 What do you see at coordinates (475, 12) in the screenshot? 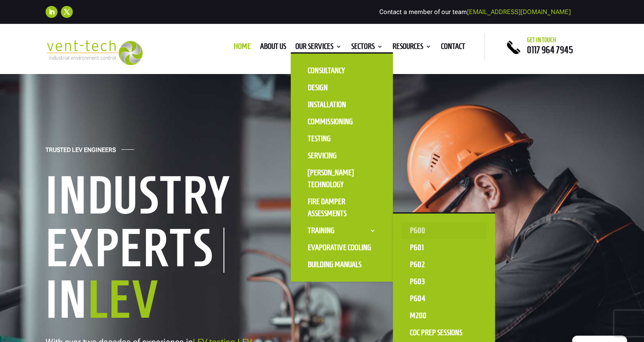
I see `span: Contact a member of our team` at bounding box center [475, 12].